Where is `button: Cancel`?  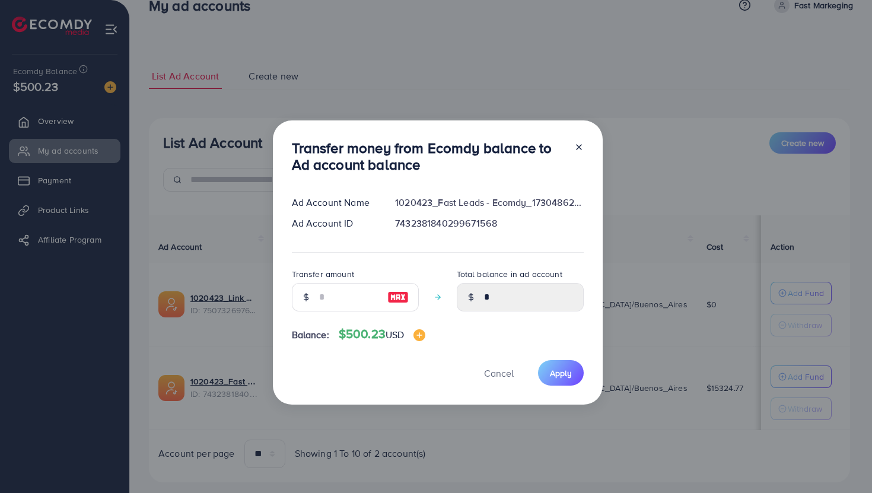
button: Cancel is located at coordinates (499, 372).